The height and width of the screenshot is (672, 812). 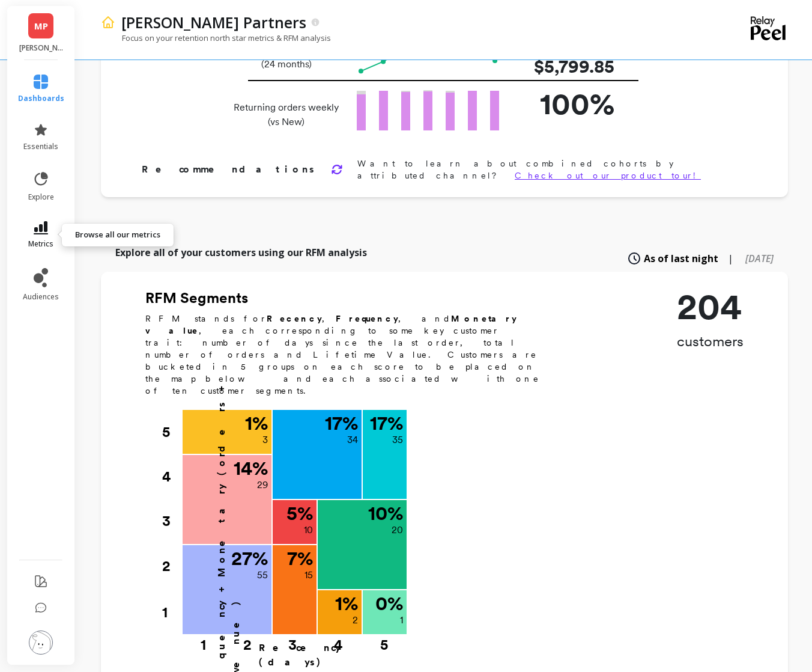 I want to click on a: Check out our product tour!, so click(x=608, y=175).